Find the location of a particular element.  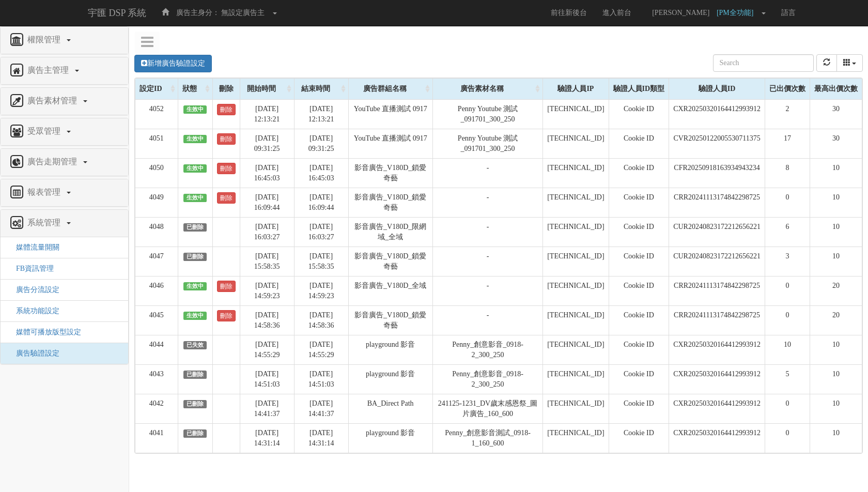

td: 4042 is located at coordinates (156, 408).